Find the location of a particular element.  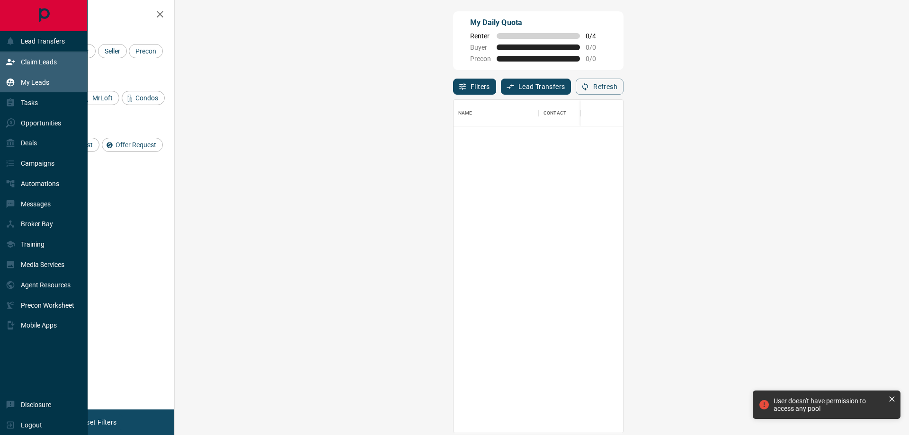

button: Lead Transfers is located at coordinates (536, 87).